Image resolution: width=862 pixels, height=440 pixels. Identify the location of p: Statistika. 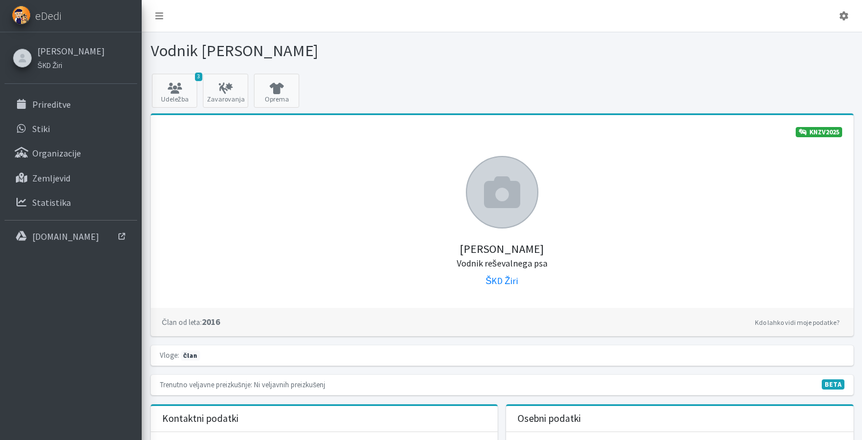
(52, 202).